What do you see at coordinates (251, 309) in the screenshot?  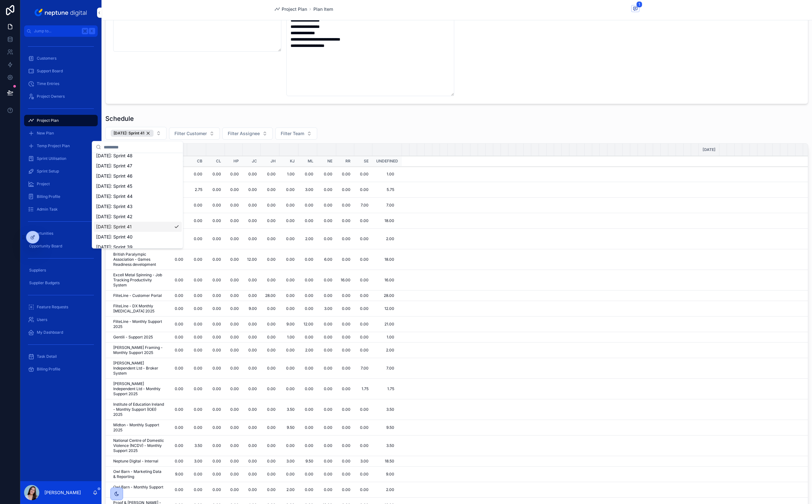 I see `td: 9.00` at bounding box center [251, 309].